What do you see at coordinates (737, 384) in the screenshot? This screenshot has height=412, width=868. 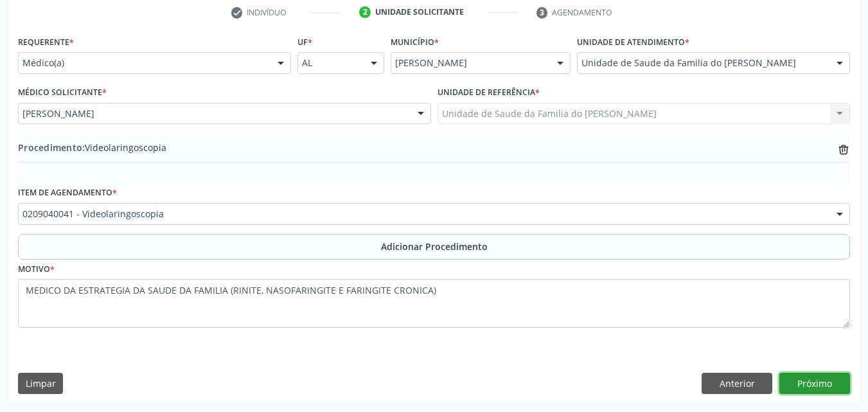 I see `button: Anterior` at bounding box center [737, 384].